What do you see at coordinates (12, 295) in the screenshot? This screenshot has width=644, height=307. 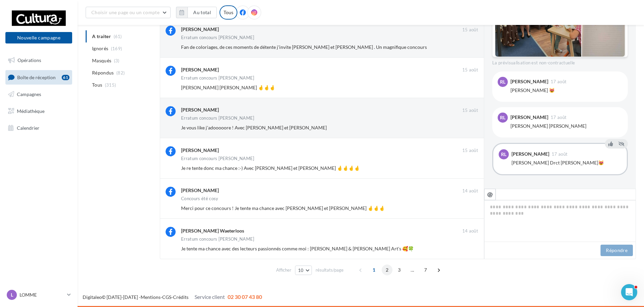 I see `span: L` at bounding box center [12, 295].